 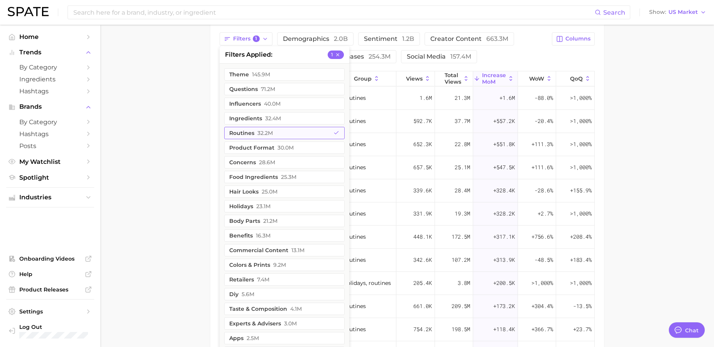 What do you see at coordinates (50, 198) in the screenshot?
I see `span: Industries` at bounding box center [50, 198].